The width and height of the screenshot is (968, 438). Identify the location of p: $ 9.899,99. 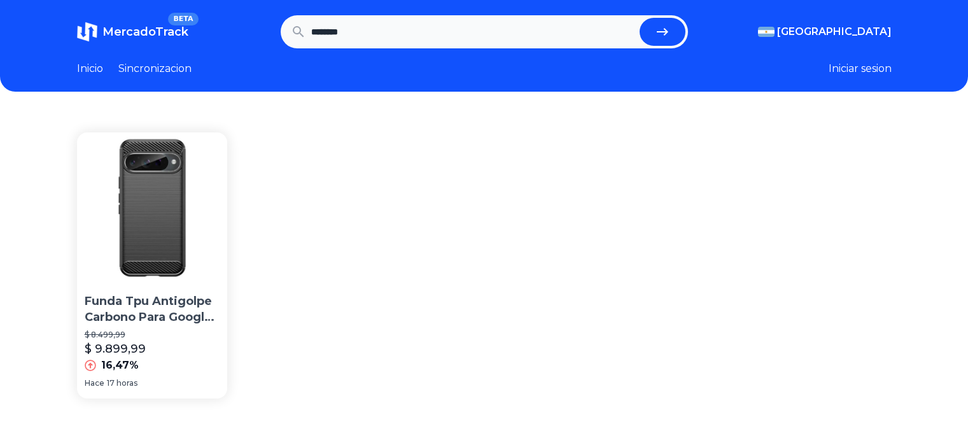
(115, 349).